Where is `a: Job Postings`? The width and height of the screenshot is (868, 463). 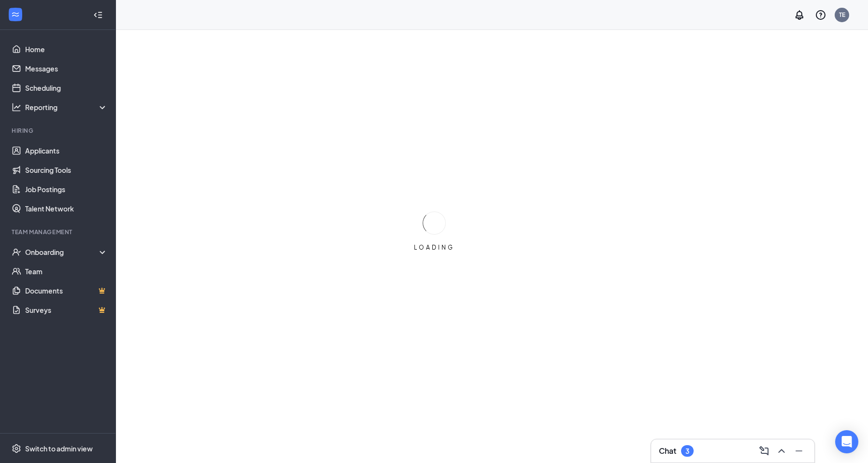 a: Job Postings is located at coordinates (66, 190).